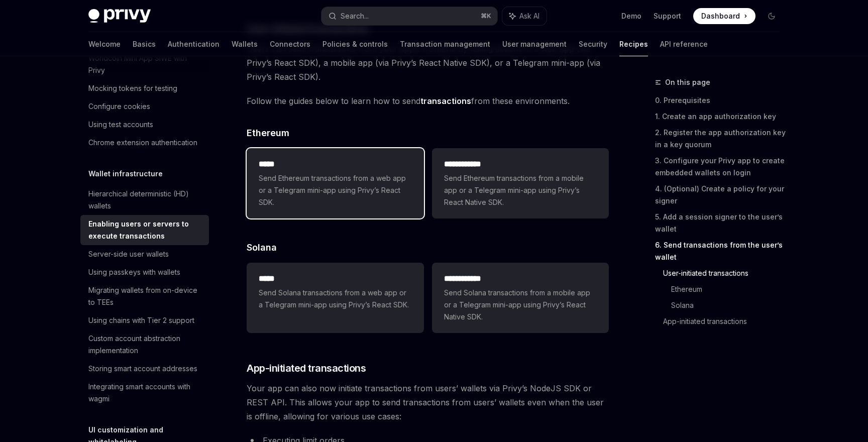  I want to click on span: Follow the guides below to learn how to send from these environments., so click(427, 101).